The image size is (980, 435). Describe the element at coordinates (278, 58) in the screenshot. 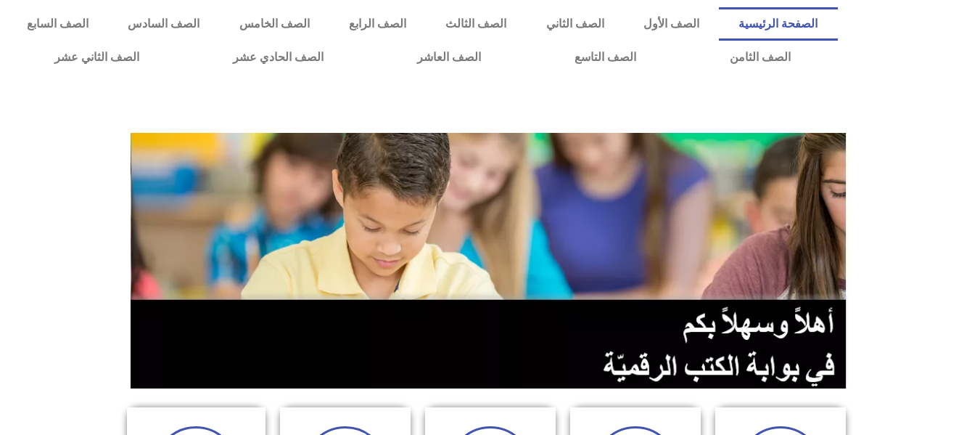

I see `a: الصف الحادي عشر` at that location.